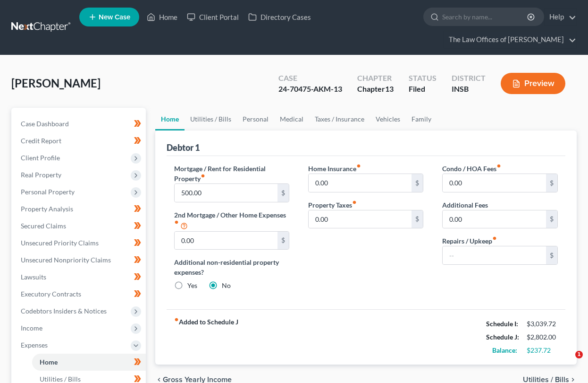 This screenshot has width=588, height=383. What do you see at coordinates (79, 277) in the screenshot?
I see `a: Lawsuits` at bounding box center [79, 277].